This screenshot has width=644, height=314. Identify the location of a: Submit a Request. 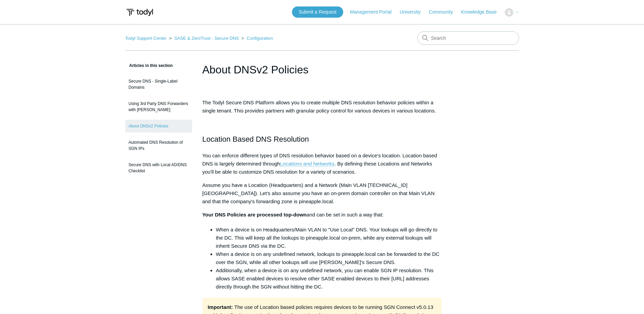
(318, 12).